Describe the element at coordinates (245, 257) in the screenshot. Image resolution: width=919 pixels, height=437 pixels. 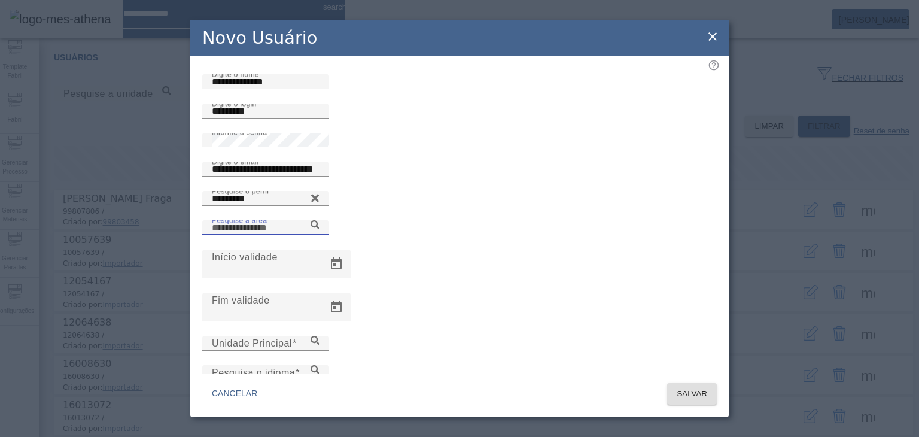
I see `mat-label: Início validade` at that location.